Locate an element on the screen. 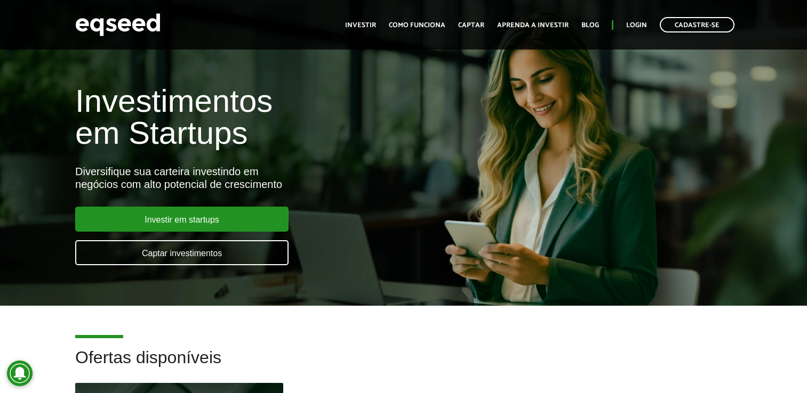  h1: Investimentos em Startups is located at coordinates (269, 117).